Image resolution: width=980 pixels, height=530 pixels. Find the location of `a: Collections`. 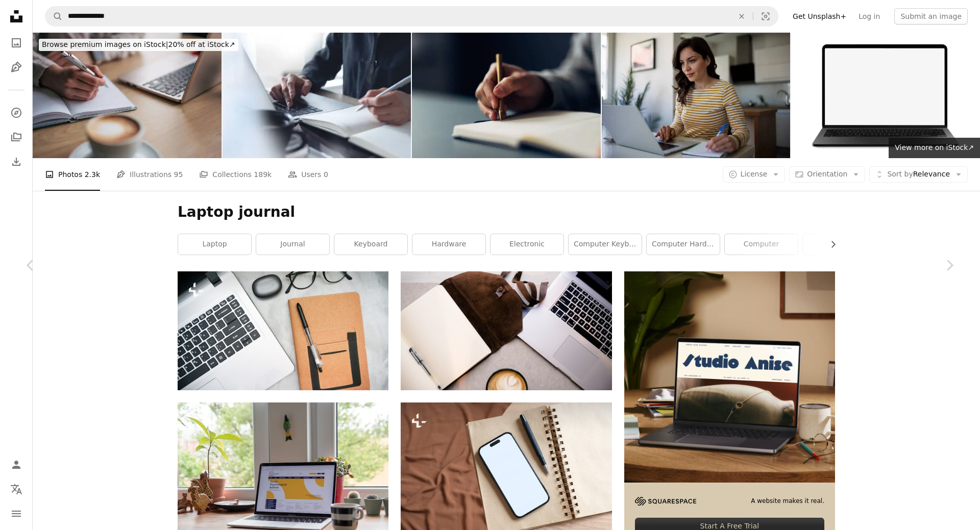

a: Collections is located at coordinates (17, 137).